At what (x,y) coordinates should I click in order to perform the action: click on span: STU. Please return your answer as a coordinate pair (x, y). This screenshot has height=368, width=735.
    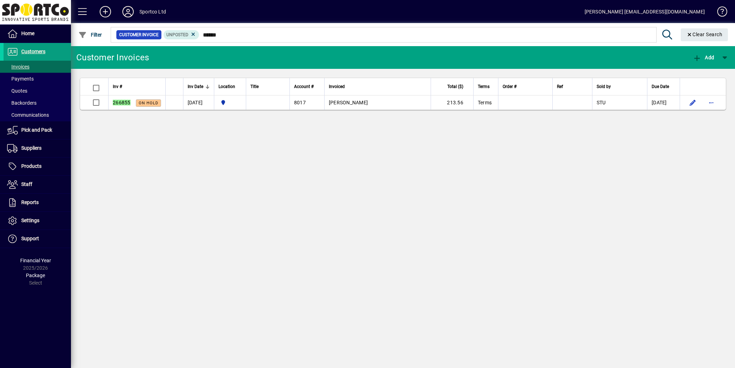
    Looking at the image, I should click on (601, 103).